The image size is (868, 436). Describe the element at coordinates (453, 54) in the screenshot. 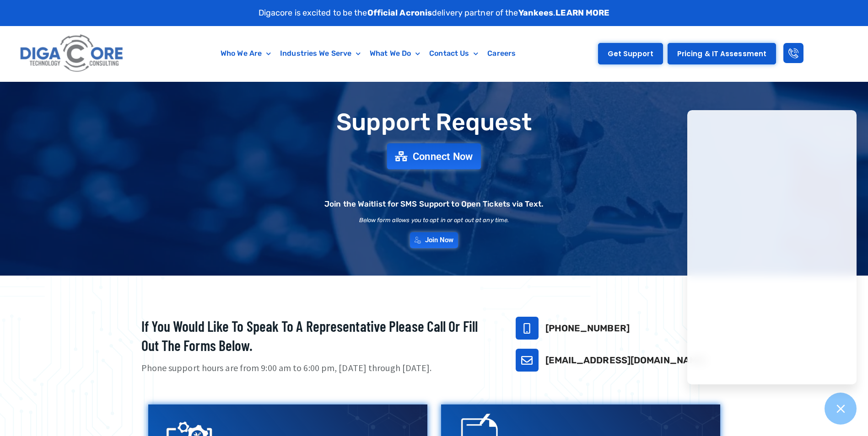

I see `a: Contact Us` at that location.